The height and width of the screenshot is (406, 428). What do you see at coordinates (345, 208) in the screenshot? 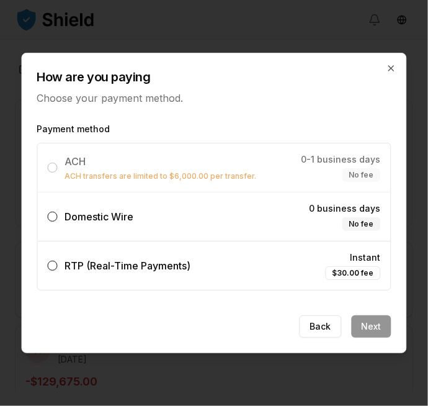
I see `span: 0 business days` at bounding box center [345, 208].